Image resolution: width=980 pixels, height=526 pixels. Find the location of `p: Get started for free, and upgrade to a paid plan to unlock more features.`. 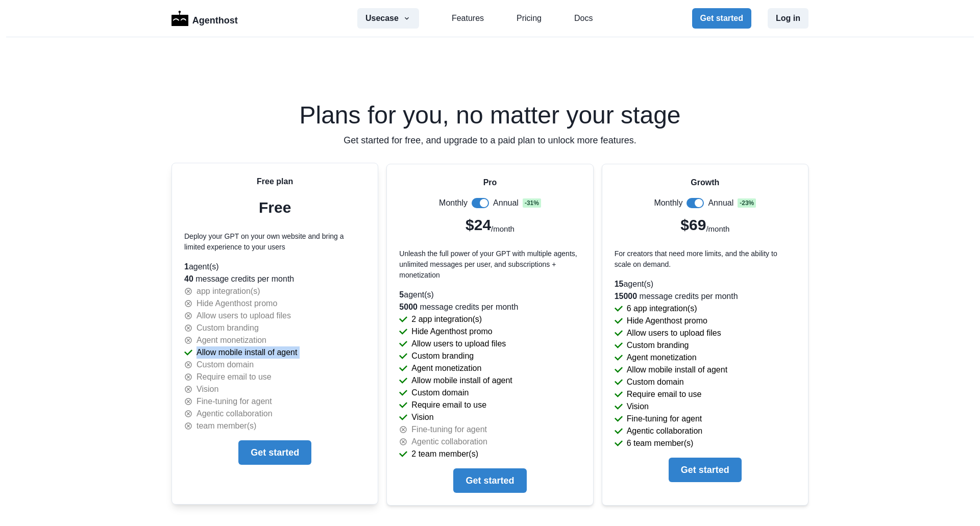

p: Get started for free, and upgrade to a paid plan to unlock more features. is located at coordinates (490, 140).